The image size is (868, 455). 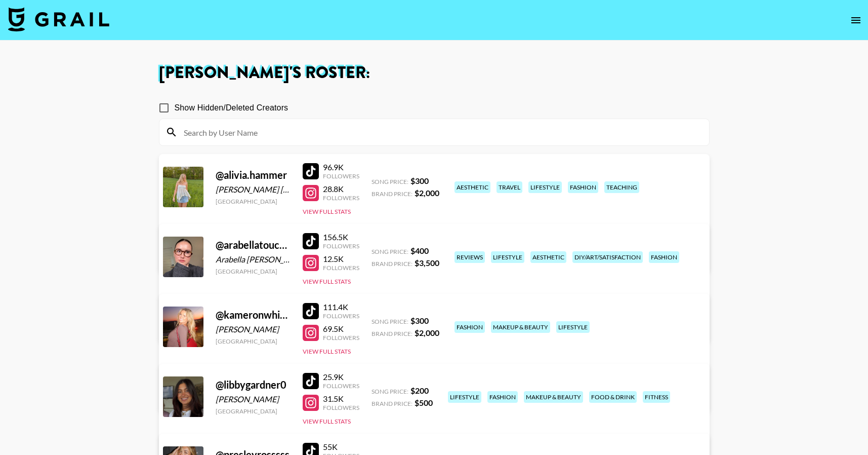 I want to click on div: diy/art/satisfaction, so click(x=608, y=257).